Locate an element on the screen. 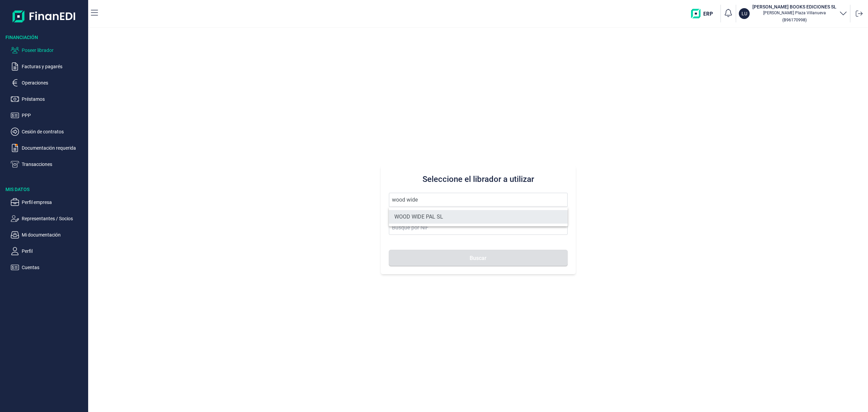  input: Busque por NIF is located at coordinates (478, 228).